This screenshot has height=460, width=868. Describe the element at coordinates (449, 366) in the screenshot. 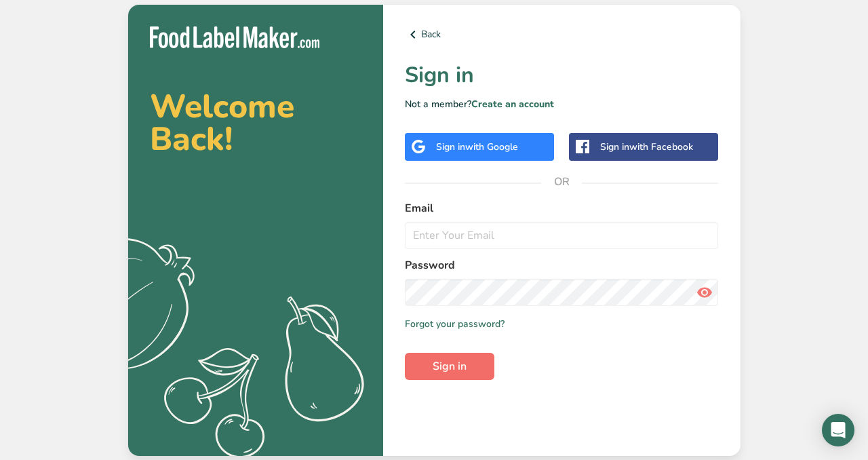

I see `span: Sign in` at that location.